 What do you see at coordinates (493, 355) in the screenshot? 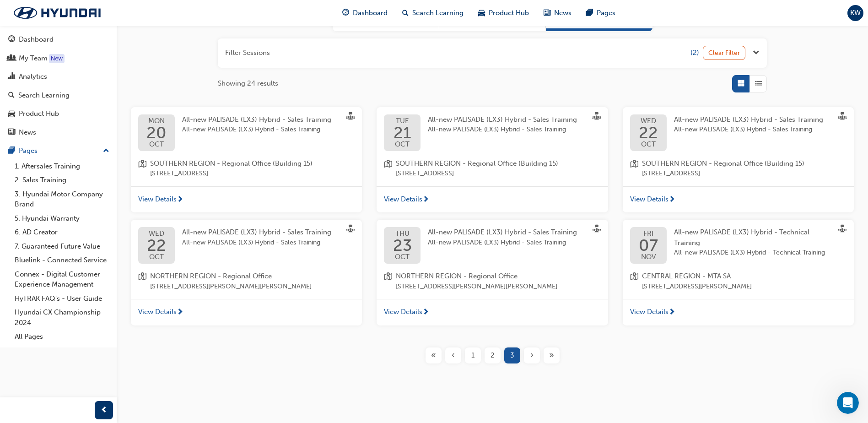
I see `span: 2` at bounding box center [493, 355].